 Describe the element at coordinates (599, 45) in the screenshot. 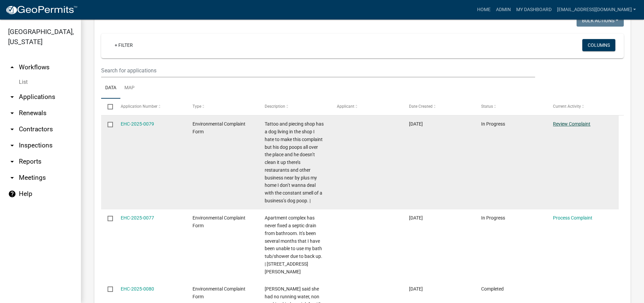

I see `button: Columns` at that location.